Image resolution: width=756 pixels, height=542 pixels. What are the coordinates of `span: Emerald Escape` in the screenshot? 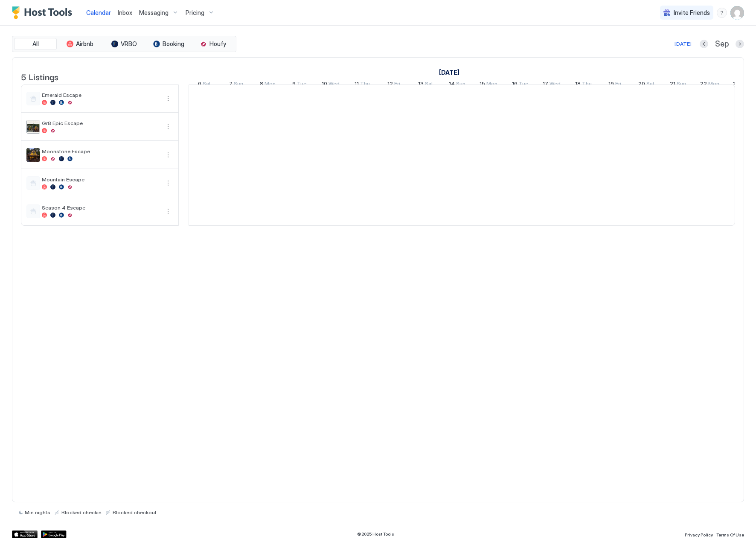 It's located at (100, 94).